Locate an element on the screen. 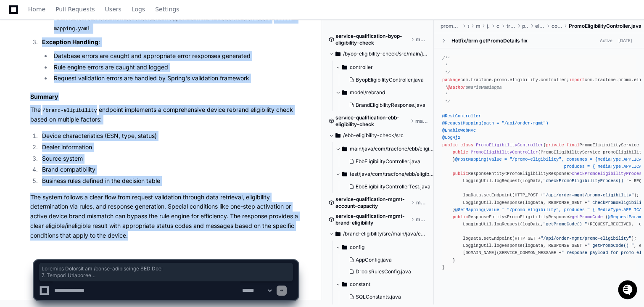  span: Settings is located at coordinates (167, 9).